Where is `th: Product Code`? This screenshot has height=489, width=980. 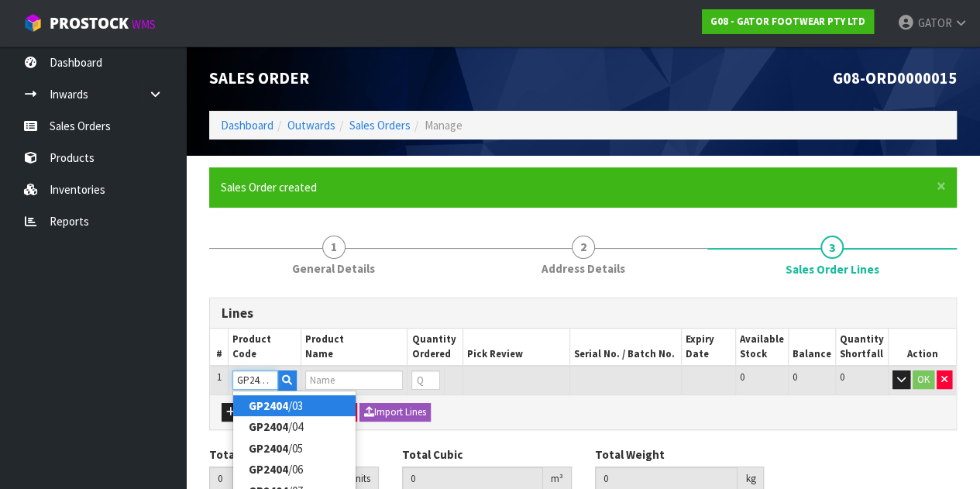 th: Product Code is located at coordinates (265, 347).